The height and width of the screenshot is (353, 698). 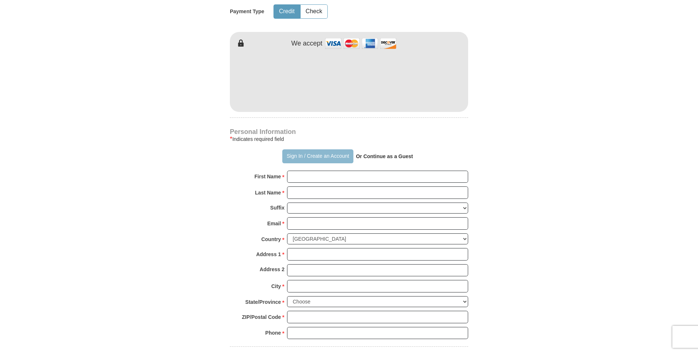 What do you see at coordinates (349, 139) in the screenshot?
I see `div: Indicates required field` at bounding box center [349, 139].